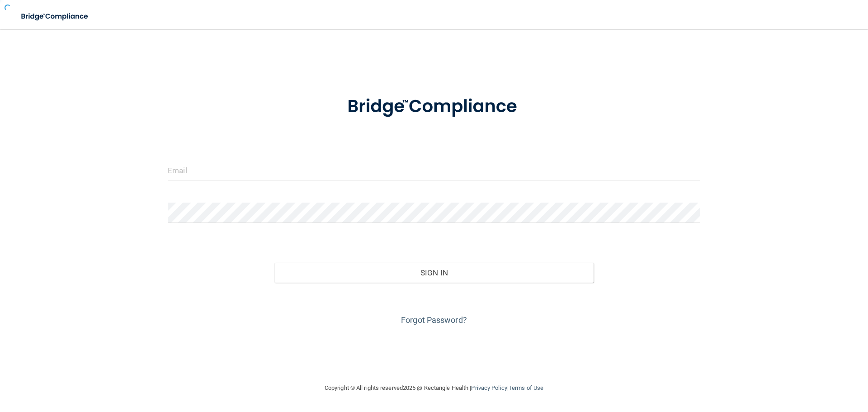  Describe the element at coordinates (489, 388) in the screenshot. I see `a: Privacy Policy` at that location.